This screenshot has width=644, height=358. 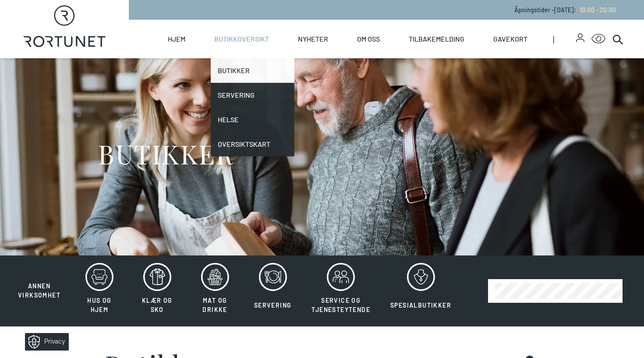 I want to click on button: Klær og sko, so click(x=157, y=291).